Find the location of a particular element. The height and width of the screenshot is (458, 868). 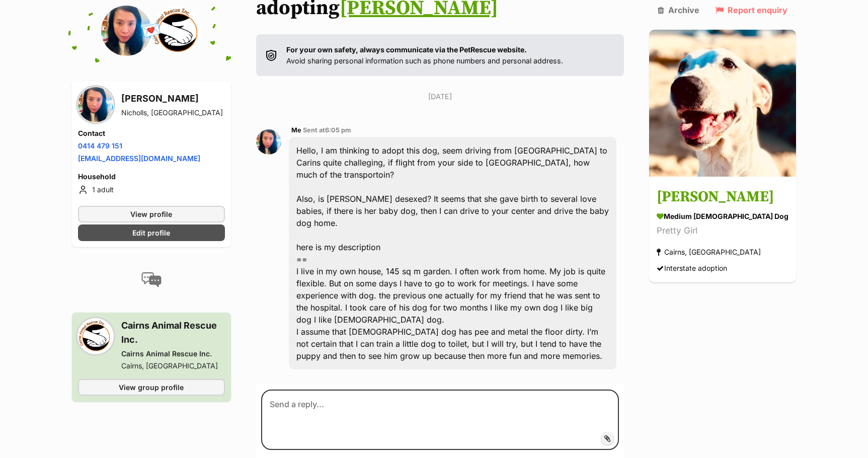

a: View group profile is located at coordinates (152, 386).